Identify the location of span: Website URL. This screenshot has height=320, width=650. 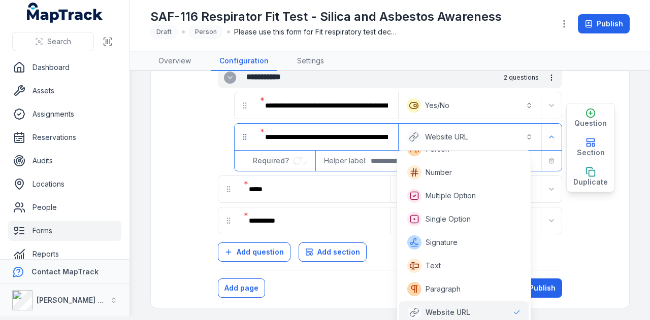
(448, 313).